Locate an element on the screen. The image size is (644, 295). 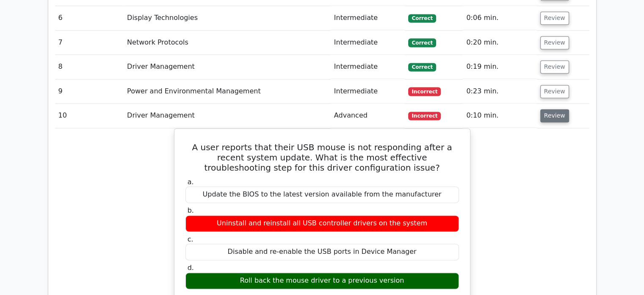
td: 0:20 min. is located at coordinates (500, 42).